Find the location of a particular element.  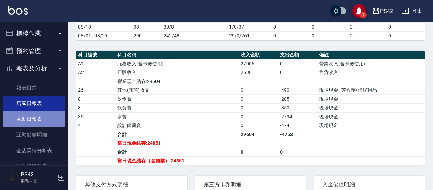

td: 08/01 - 08/10 is located at coordinates (104, 36).